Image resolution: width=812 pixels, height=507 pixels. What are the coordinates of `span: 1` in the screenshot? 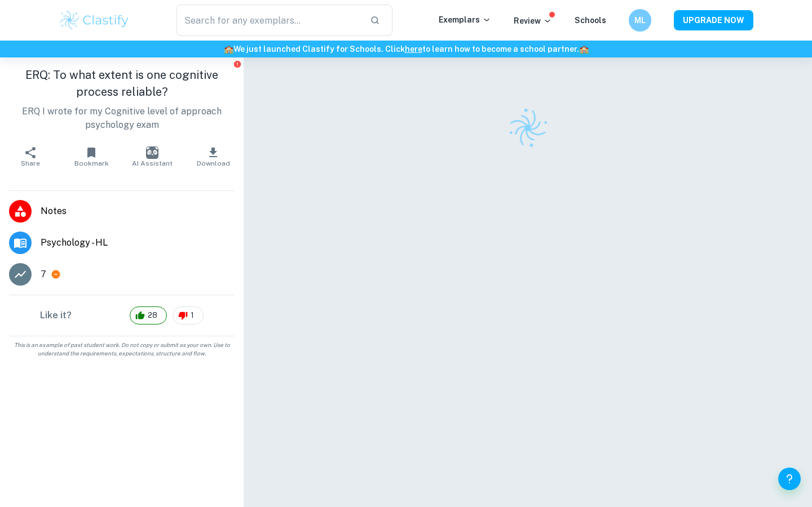 It's located at (192, 315).